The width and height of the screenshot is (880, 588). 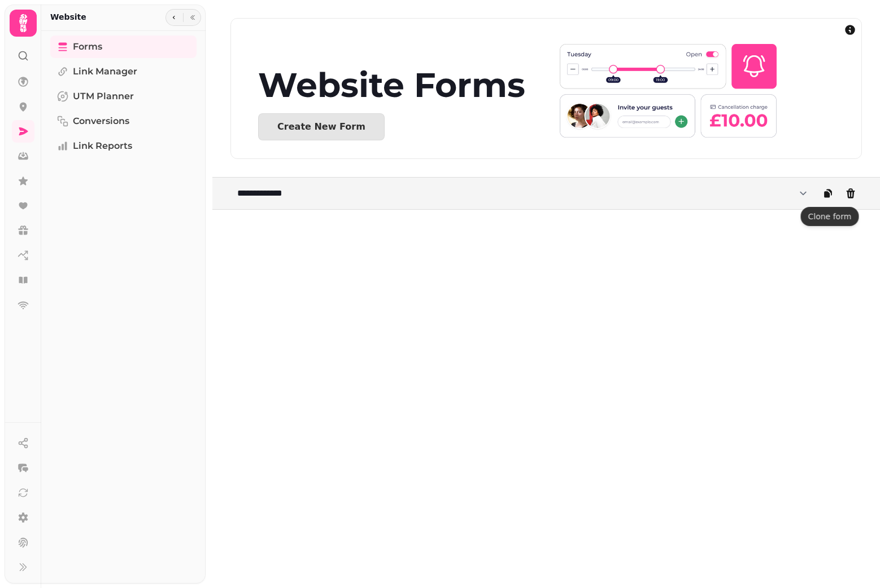 What do you see at coordinates (829, 217) in the screenshot?
I see `div: Clone form` at bounding box center [829, 217].